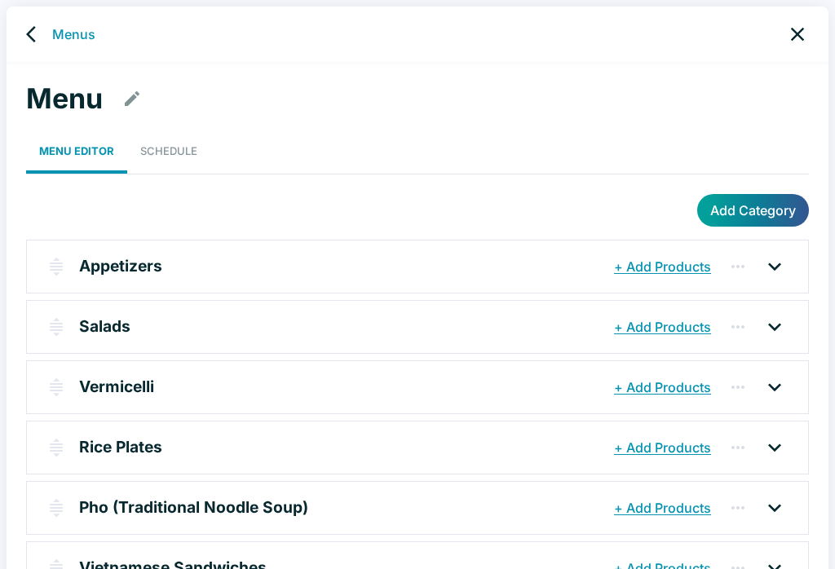 This screenshot has width=835, height=569. I want to click on a: close, so click(797, 34).